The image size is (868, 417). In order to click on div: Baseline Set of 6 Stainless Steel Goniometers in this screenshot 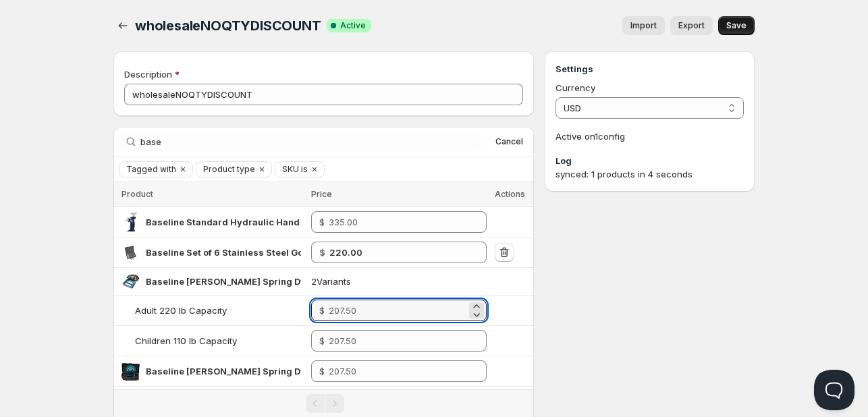, I will do `click(224, 252)`.